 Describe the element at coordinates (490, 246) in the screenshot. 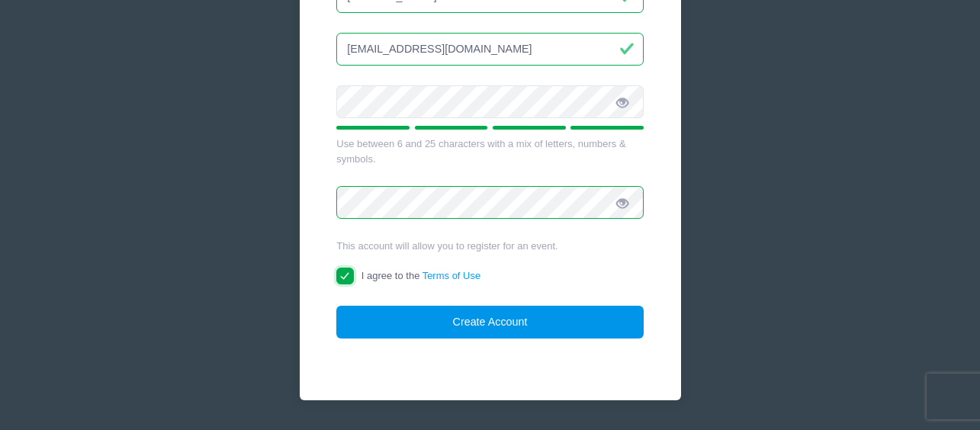

I see `div: This account will allow you to register for an event.` at that location.